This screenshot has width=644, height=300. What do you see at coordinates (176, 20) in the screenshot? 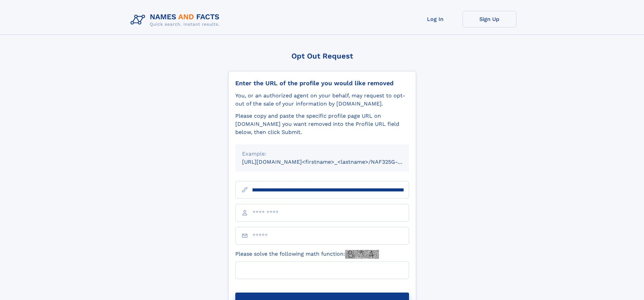
I see `img: Logo Names and Facts` at bounding box center [176, 20].